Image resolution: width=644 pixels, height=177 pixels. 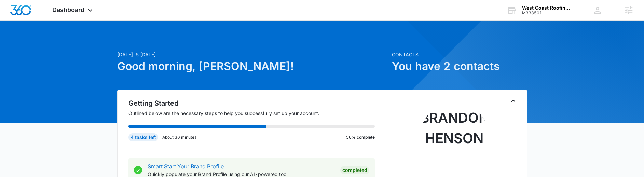 I want to click on p: About 36 minutes, so click(x=179, y=137).